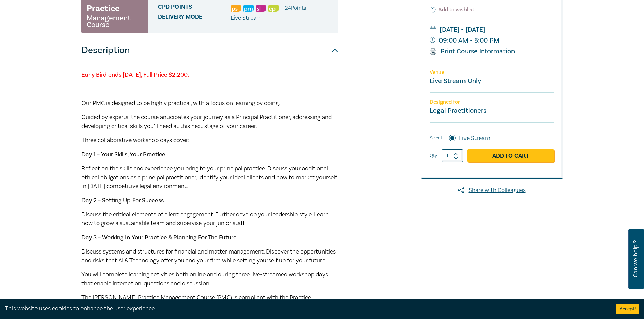 The width and height of the screenshot is (644, 319). Describe the element at coordinates (123, 200) in the screenshot. I see `strong: Day 2 – Setting Up For Success` at that location.